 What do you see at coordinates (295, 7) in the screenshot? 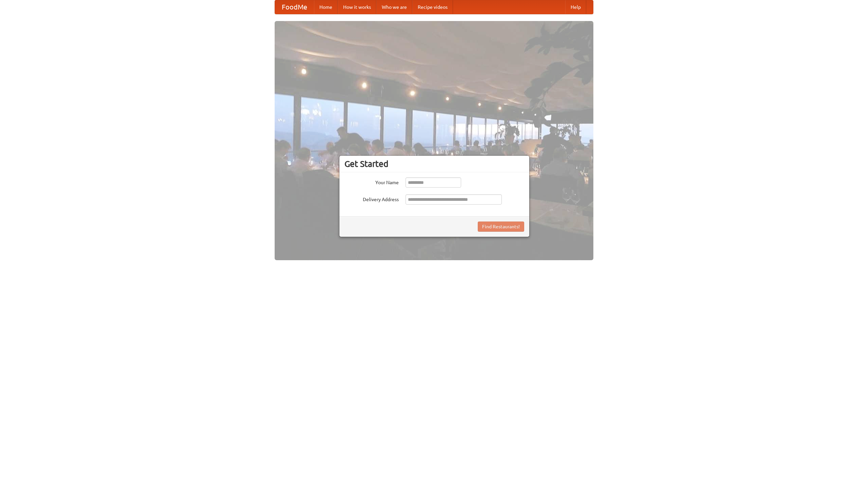
I see `a: FoodMe` at bounding box center [295, 7].